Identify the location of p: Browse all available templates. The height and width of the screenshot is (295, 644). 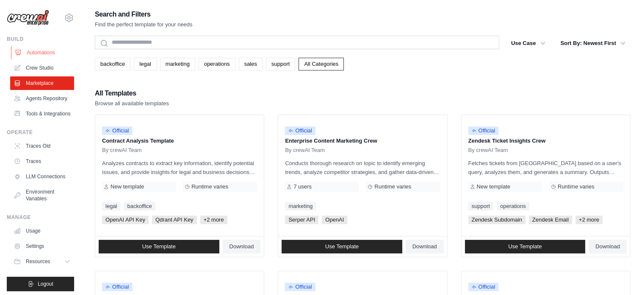
(132, 104).